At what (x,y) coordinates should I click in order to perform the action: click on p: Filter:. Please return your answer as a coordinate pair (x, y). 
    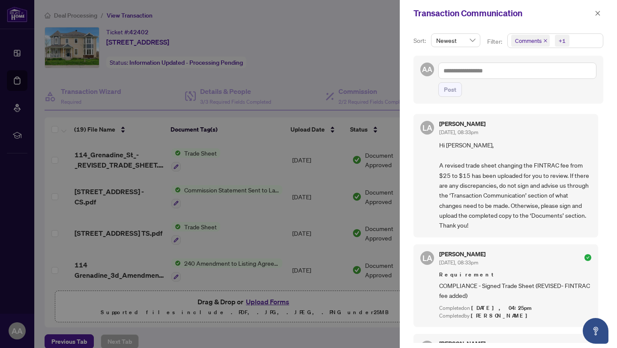
    Looking at the image, I should click on (495, 42).